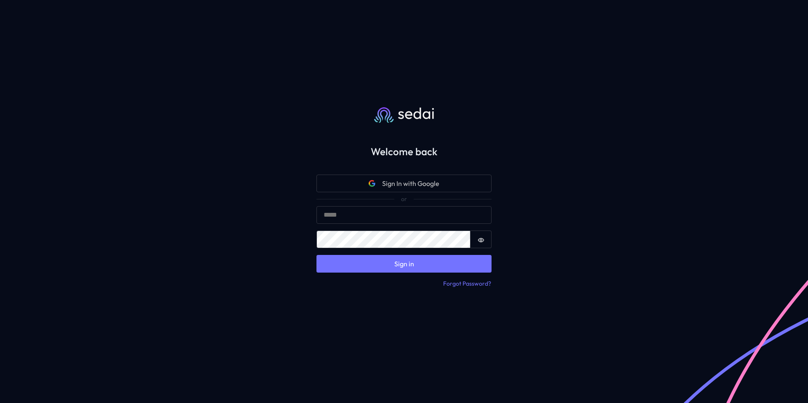 Image resolution: width=808 pixels, height=403 pixels. What do you see at coordinates (481, 240) in the screenshot?
I see `button: Show password` at bounding box center [481, 240].